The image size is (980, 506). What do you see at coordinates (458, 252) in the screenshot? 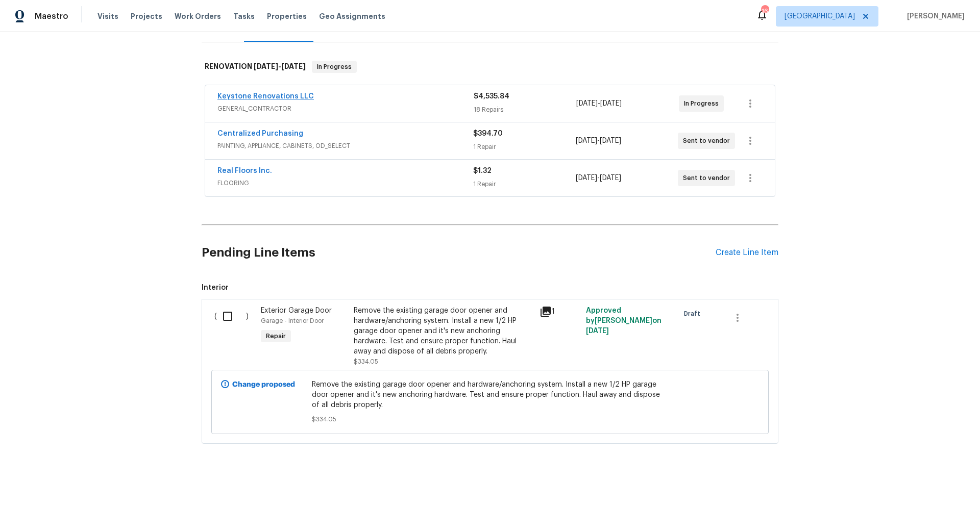
I see `h2: Pending Line Items` at bounding box center [458, 252].